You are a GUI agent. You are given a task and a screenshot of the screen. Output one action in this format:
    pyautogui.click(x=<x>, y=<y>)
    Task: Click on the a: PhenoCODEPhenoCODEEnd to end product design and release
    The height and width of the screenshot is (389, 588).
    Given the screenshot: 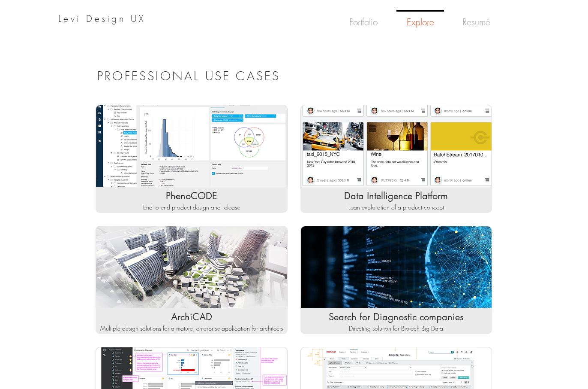 What is the action you would take?
    pyautogui.click(x=192, y=159)
    